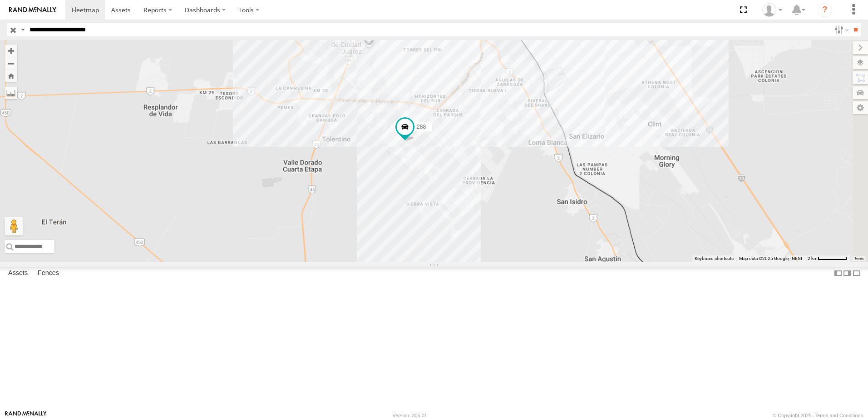  I want to click on div: Version: 305.01, so click(410, 415).